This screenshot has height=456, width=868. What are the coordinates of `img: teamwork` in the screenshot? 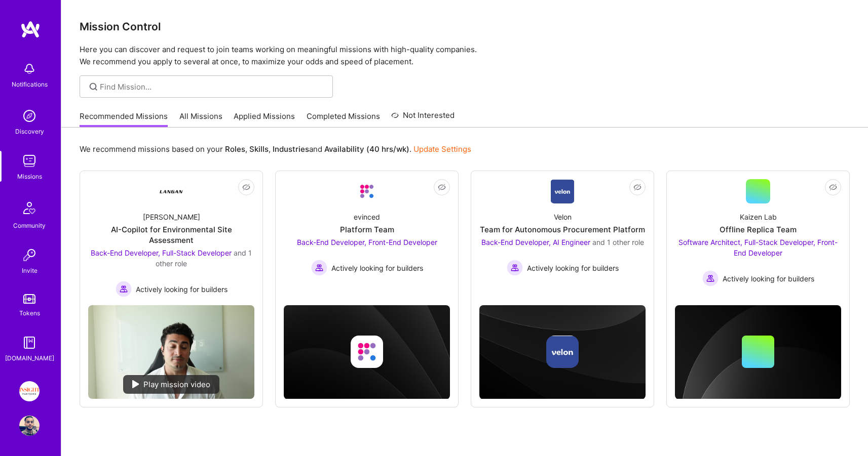 It's located at (29, 161).